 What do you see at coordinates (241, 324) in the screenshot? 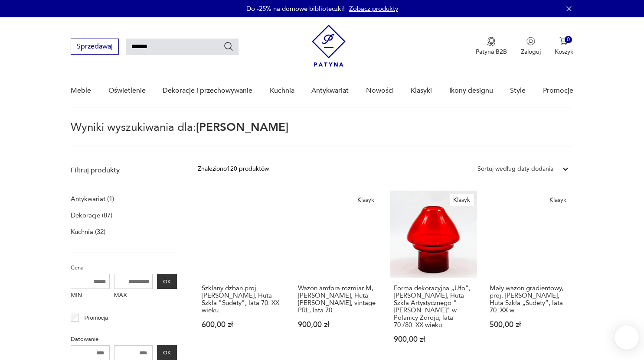
I see `p: 600,00 zł` at bounding box center [241, 324].